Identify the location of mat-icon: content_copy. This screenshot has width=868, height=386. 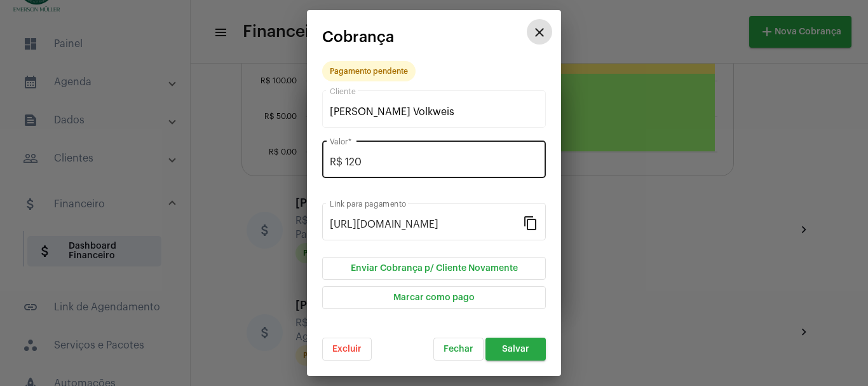
(531, 222).